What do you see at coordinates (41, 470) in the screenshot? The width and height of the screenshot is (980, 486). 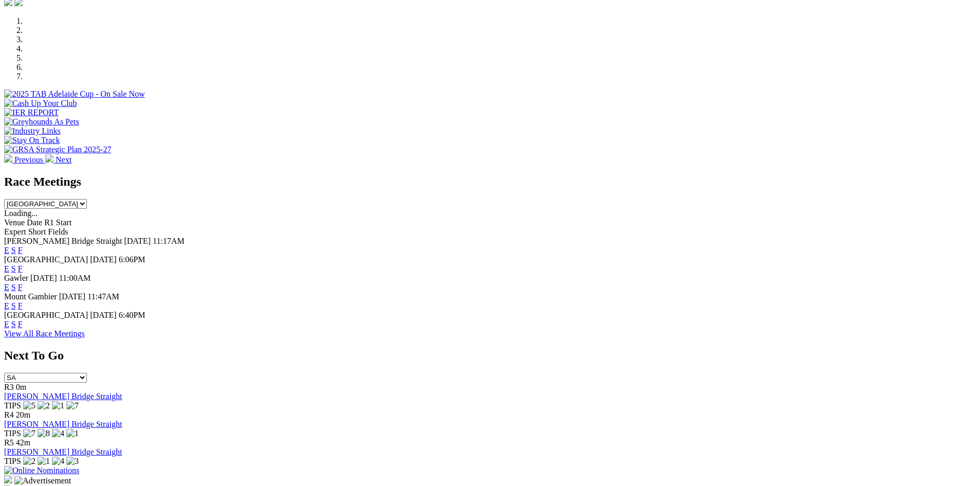 I see `img: Online Nominations` at bounding box center [41, 470].